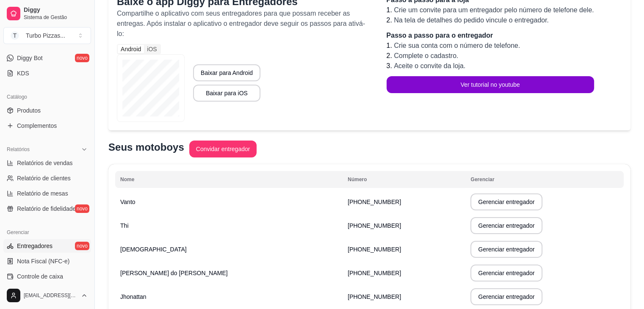 The height and width of the screenshot is (309, 644). What do you see at coordinates (227, 73) in the screenshot?
I see `button: Baixar para Android` at bounding box center [227, 73].